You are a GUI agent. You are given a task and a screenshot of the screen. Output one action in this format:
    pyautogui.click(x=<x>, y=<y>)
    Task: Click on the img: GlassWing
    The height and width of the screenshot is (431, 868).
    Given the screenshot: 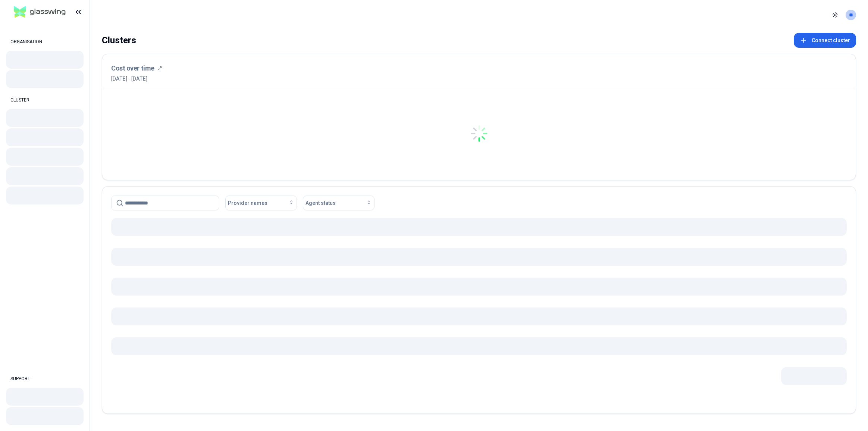 What is the action you would take?
    pyautogui.click(x=40, y=12)
    